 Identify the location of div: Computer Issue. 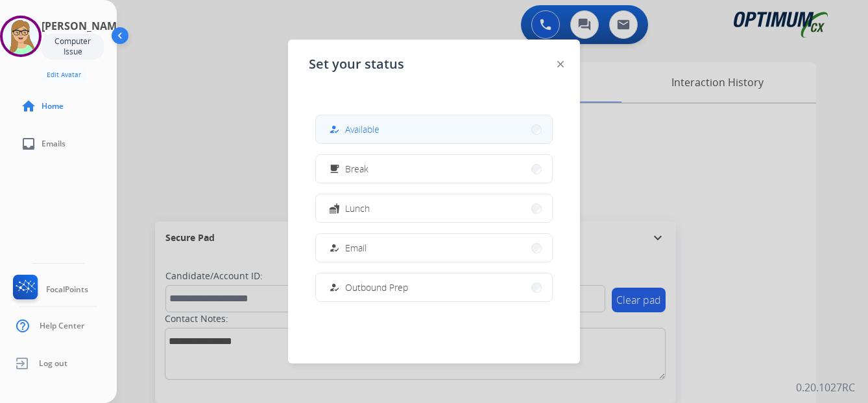
(72, 47).